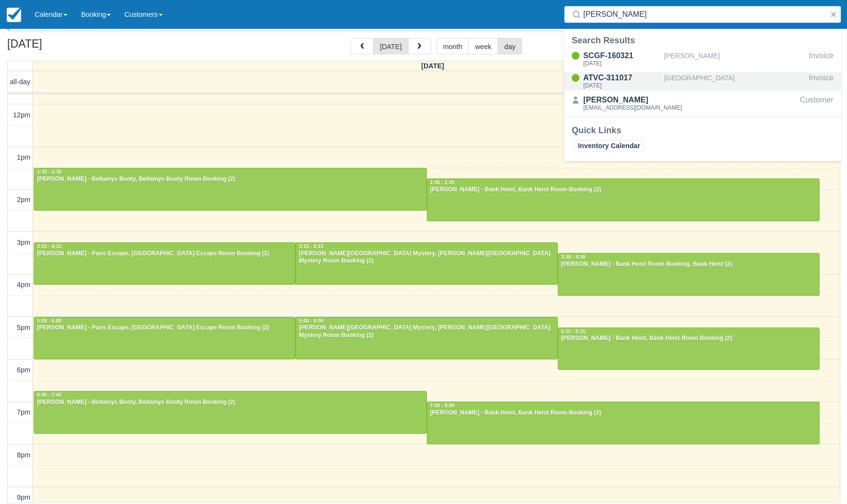  Describe the element at coordinates (609, 146) in the screenshot. I see `a: Inventory Calendar` at that location.